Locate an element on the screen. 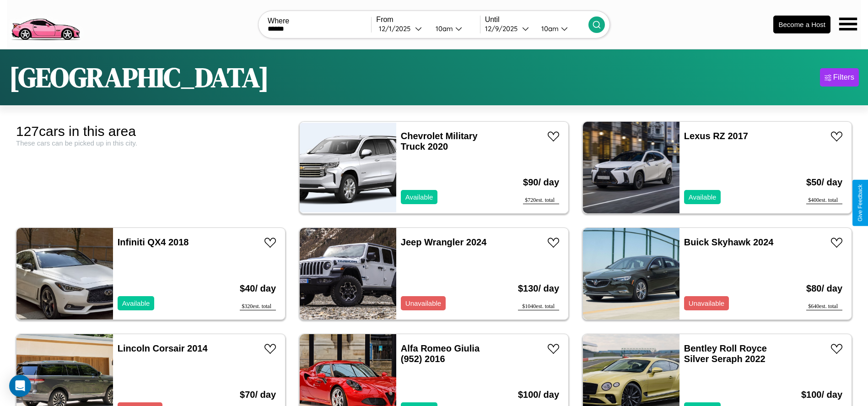 The image size is (868, 406). div: $ 640 est. total is located at coordinates (824, 307).